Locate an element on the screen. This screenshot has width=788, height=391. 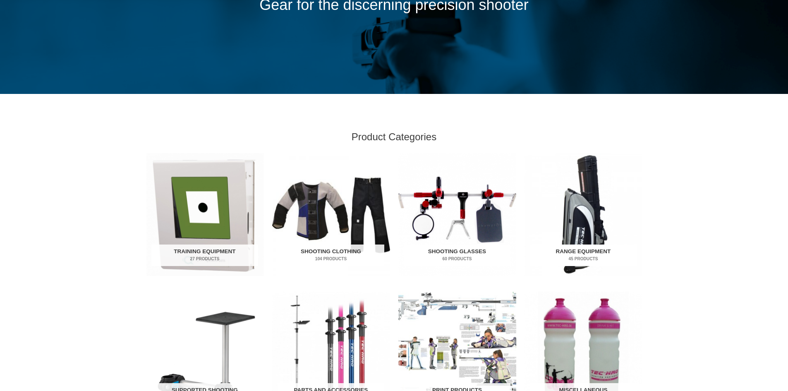
h2: Range Equipment is located at coordinates (583, 255).